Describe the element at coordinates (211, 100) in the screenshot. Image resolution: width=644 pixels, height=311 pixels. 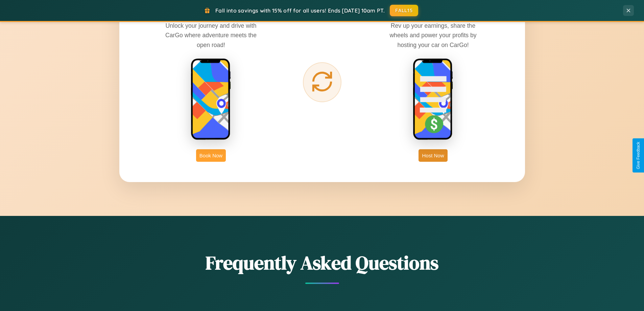
I see `img: rent phone` at that location.